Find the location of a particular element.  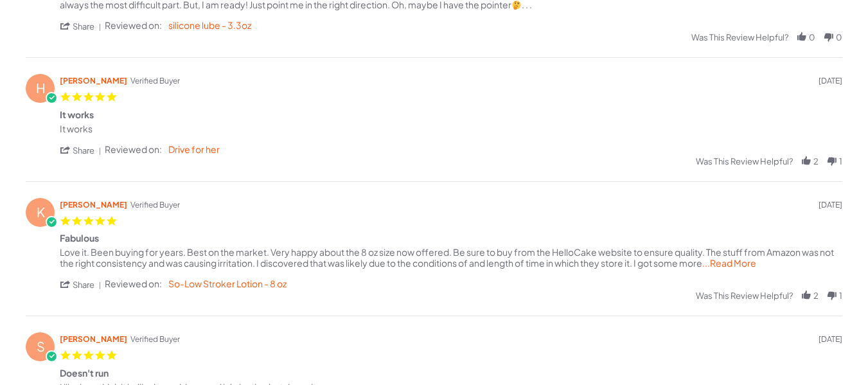

span: review date 09/02/25 is located at coordinates (830, 204).